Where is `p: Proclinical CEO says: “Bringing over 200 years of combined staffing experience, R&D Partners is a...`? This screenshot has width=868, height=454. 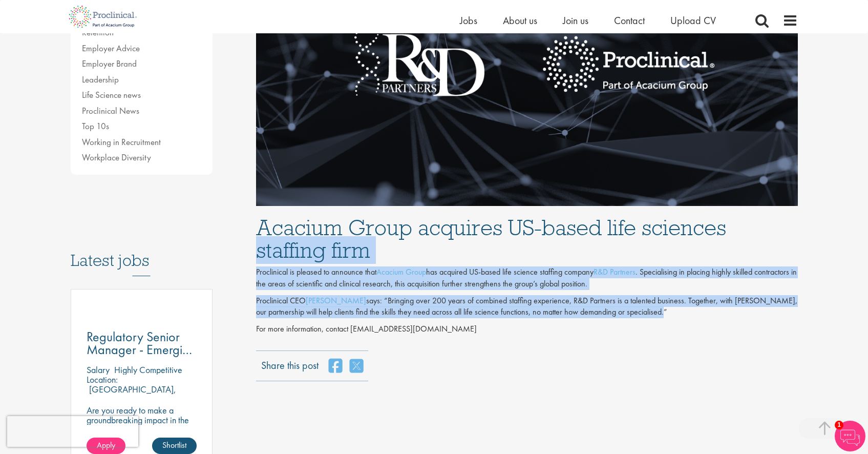
p: Proclinical CEO says: “Bringing over 200 years of combined staffing experience, R&D Partners is a... is located at coordinates (527, 307).